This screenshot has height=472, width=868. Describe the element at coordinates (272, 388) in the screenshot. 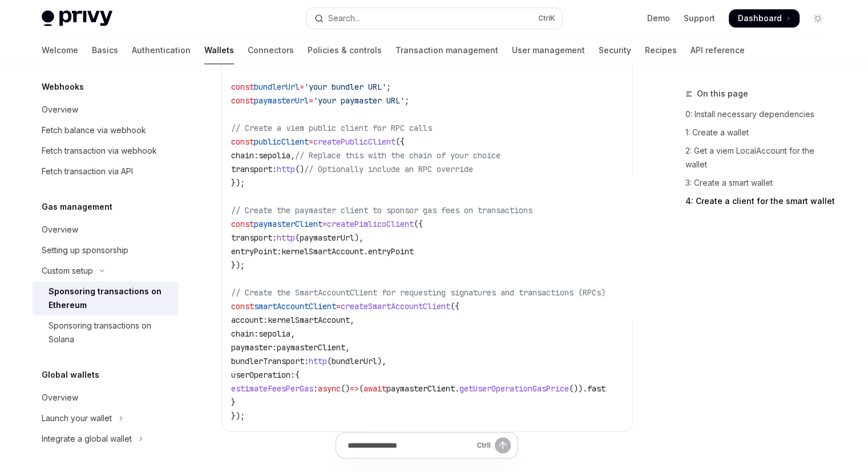

I see `span: estimateFeesPerGas` at that location.